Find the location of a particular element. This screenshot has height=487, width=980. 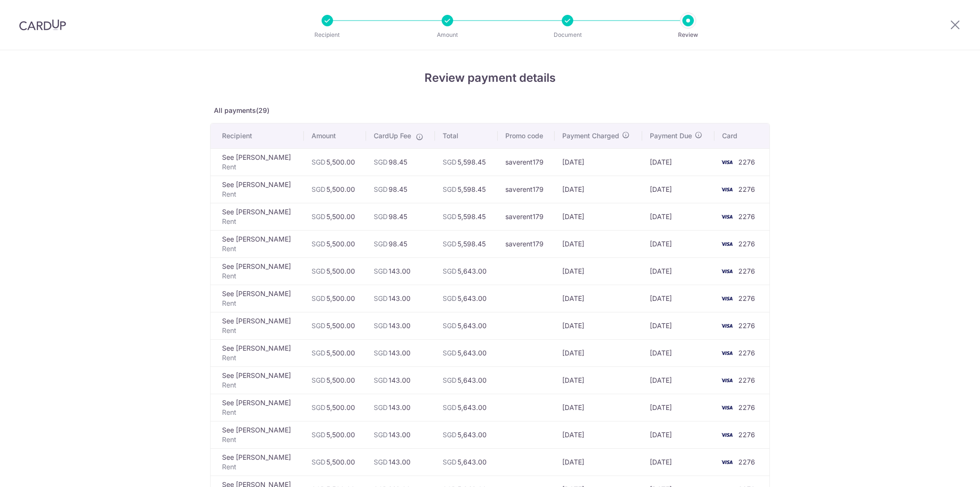

p: Amount is located at coordinates (448, 35).